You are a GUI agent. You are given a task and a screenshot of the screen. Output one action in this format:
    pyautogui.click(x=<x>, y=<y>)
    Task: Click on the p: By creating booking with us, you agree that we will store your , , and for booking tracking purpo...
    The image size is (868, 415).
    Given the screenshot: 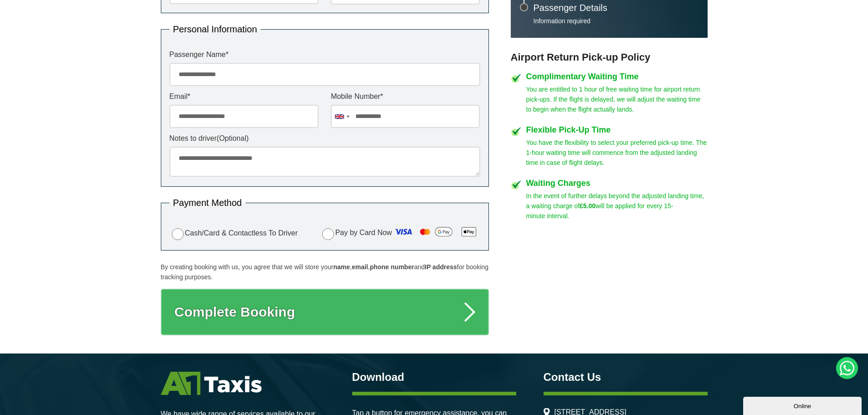 What is the action you would take?
    pyautogui.click(x=324, y=272)
    